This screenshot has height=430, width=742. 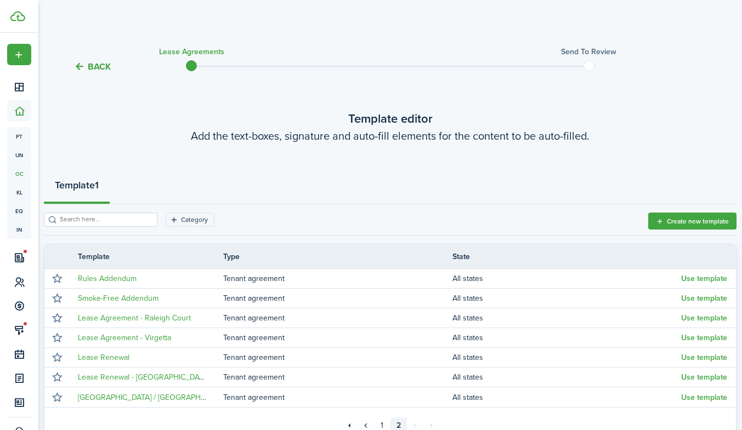 What do you see at coordinates (19, 155) in the screenshot?
I see `span: un` at bounding box center [19, 155].